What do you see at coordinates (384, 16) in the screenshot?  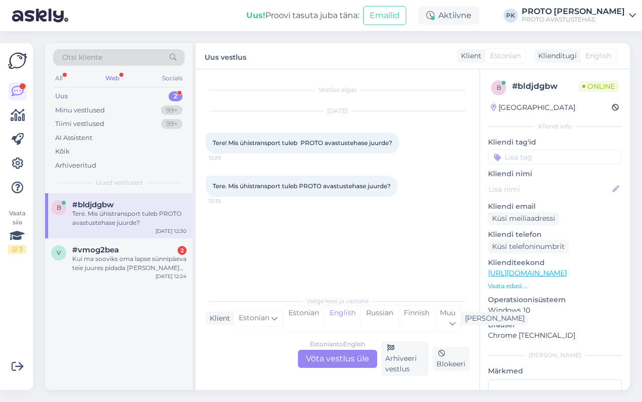 I see `button: Emailid` at bounding box center [384, 16].